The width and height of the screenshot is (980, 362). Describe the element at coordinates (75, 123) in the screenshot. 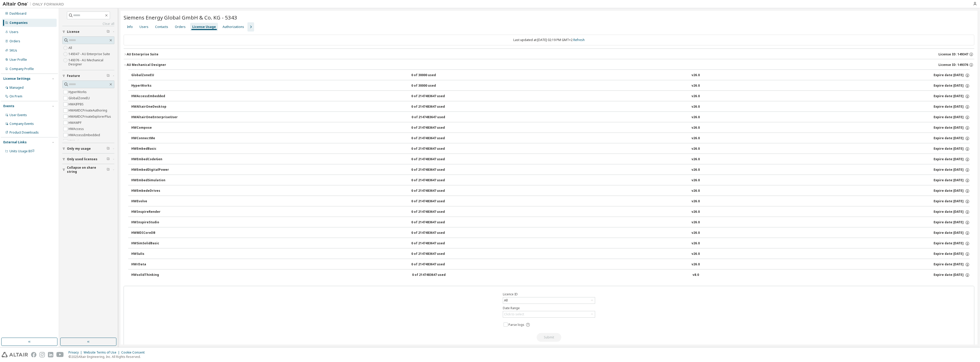

I see `label: HWAWPF` at that location.